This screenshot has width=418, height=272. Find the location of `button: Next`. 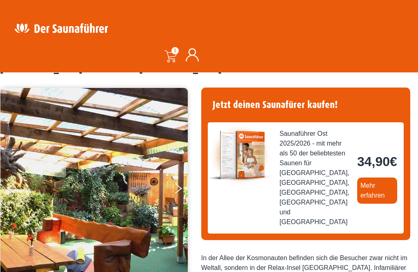

button: Next is located at coordinates (184, 190).